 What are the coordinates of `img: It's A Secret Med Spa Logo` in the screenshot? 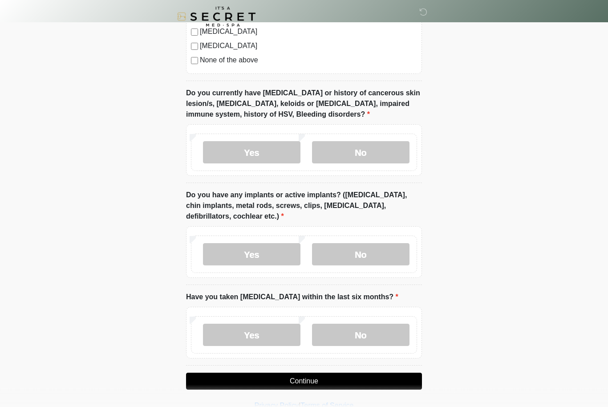 It's located at (216, 16).